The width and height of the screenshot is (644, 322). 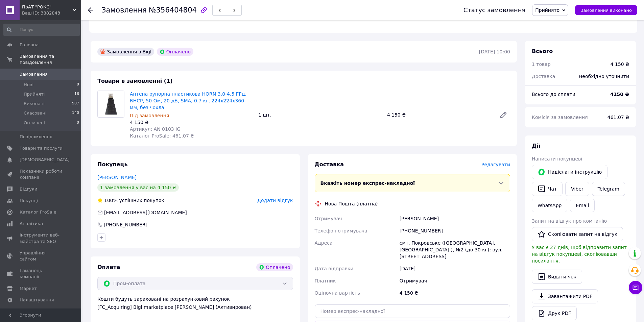 I want to click on span: Товари та послуги, so click(x=41, y=149).